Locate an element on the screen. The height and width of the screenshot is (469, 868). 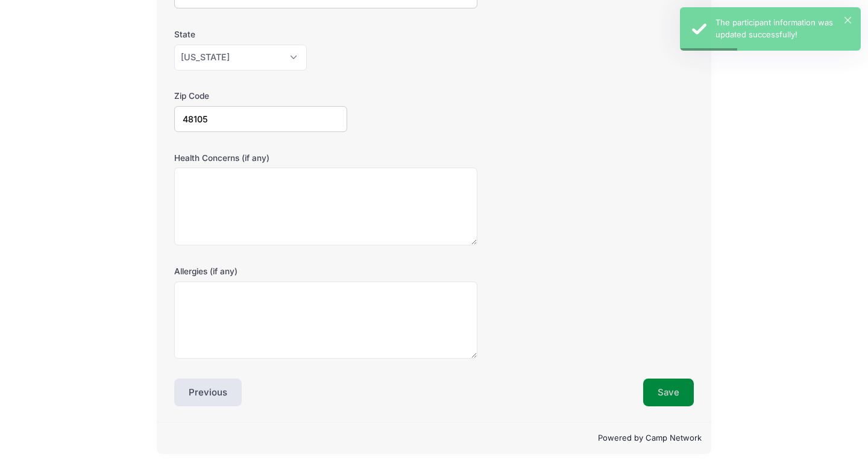
div: The participant information was updated successfully! is located at coordinates (783, 29).